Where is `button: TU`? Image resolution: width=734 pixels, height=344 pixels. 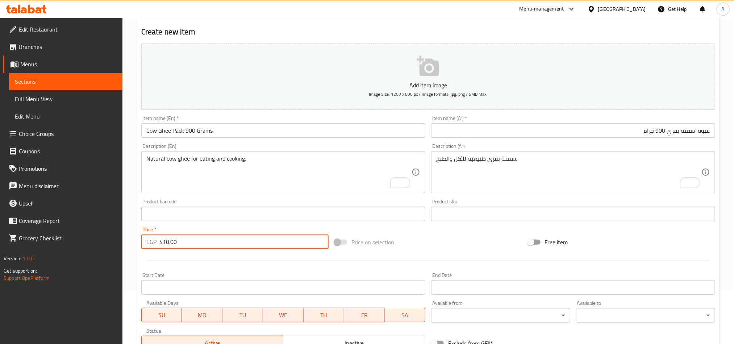 button: TU is located at coordinates (243, 315).